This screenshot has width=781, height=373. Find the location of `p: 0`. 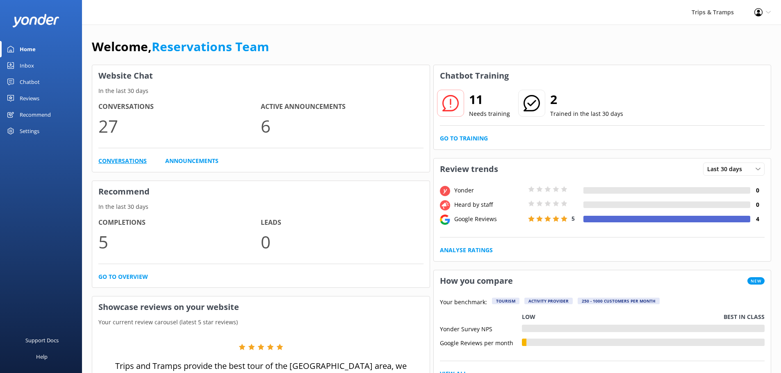

p: 0 is located at coordinates (342, 242).